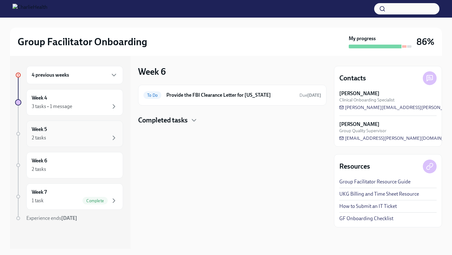  I want to click on h3: 86%, so click(426, 42).